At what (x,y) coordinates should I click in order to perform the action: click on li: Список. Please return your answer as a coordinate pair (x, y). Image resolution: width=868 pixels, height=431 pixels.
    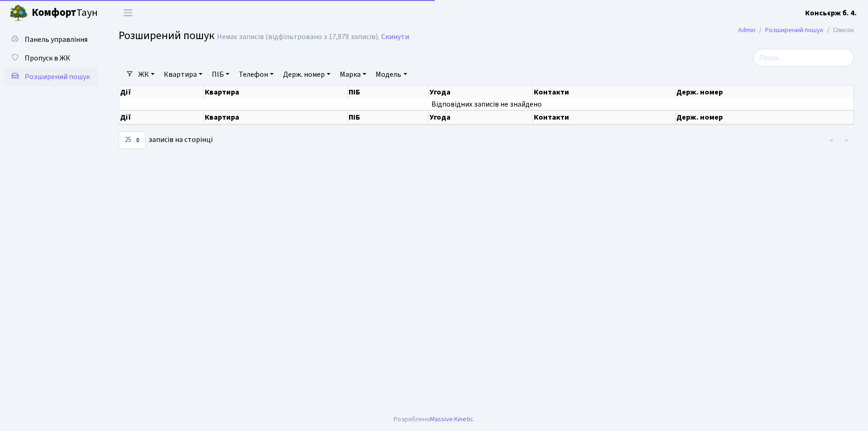
    Looking at the image, I should click on (839, 30).